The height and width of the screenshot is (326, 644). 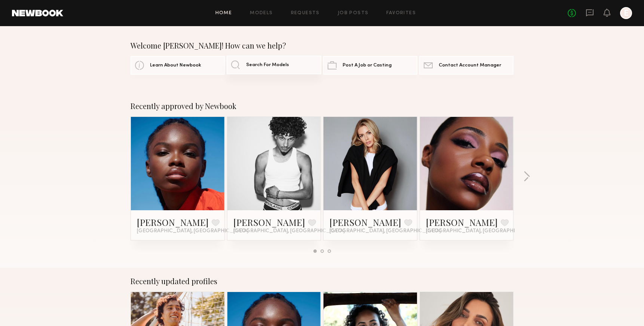 What do you see at coordinates (367, 65) in the screenshot?
I see `span: Post A Job or Casting` at bounding box center [367, 65].